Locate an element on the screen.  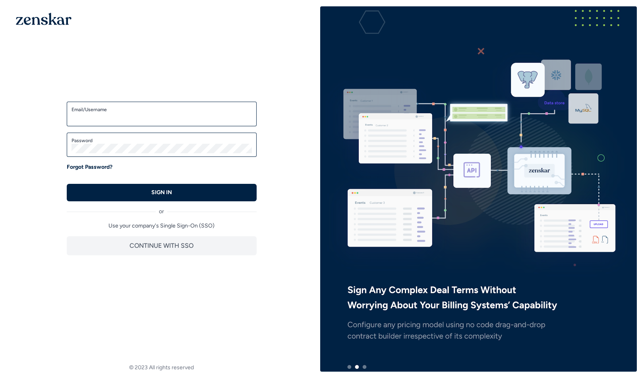
label: Email/Username is located at coordinates (162, 110).